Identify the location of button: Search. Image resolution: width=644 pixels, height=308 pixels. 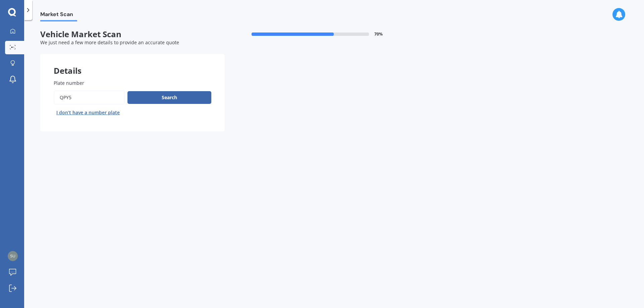
(169, 98).